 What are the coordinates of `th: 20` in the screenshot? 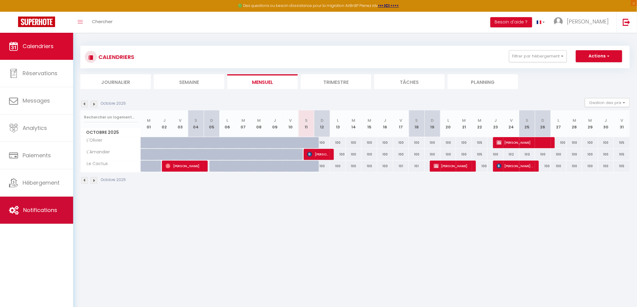 It's located at (448, 124).